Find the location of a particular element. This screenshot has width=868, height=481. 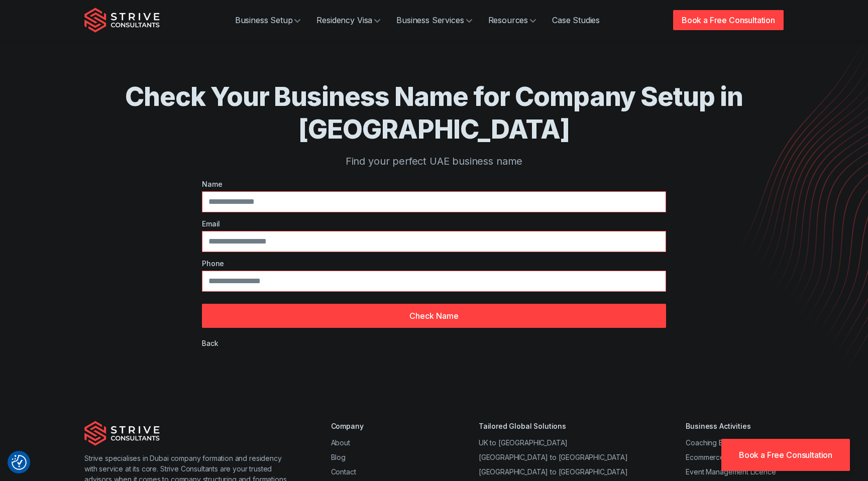

a: Business Setup is located at coordinates (267, 20).